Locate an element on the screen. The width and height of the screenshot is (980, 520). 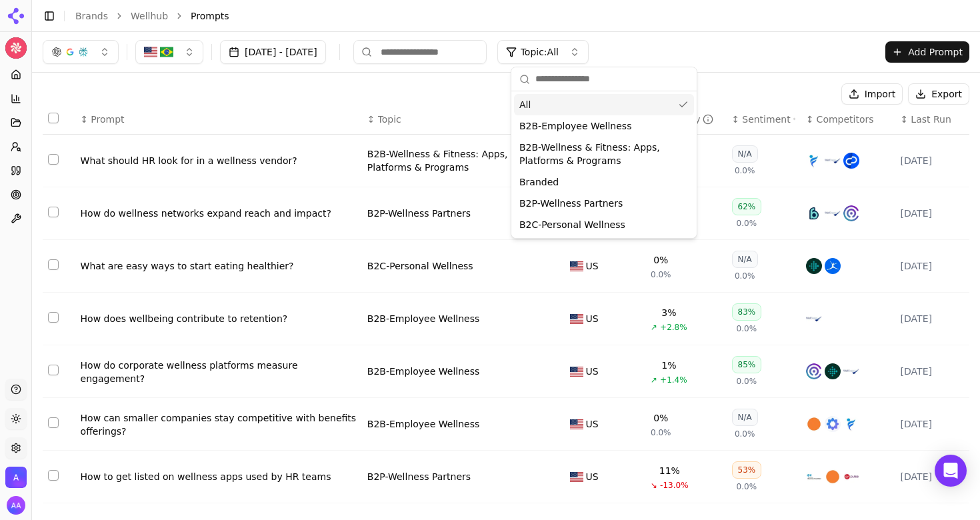
span: +1.4% is located at coordinates (673, 380).